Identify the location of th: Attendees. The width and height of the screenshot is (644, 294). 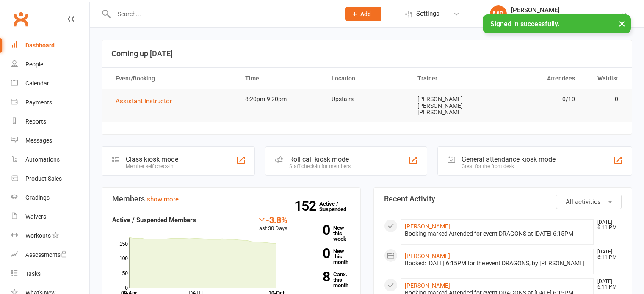
(539, 78).